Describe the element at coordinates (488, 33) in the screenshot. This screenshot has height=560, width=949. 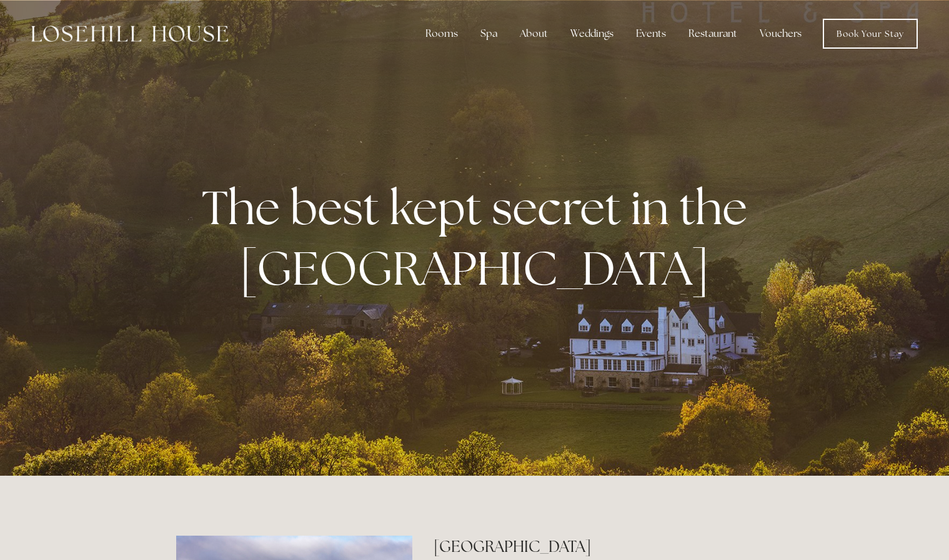
I see `div: Spa` at that location.